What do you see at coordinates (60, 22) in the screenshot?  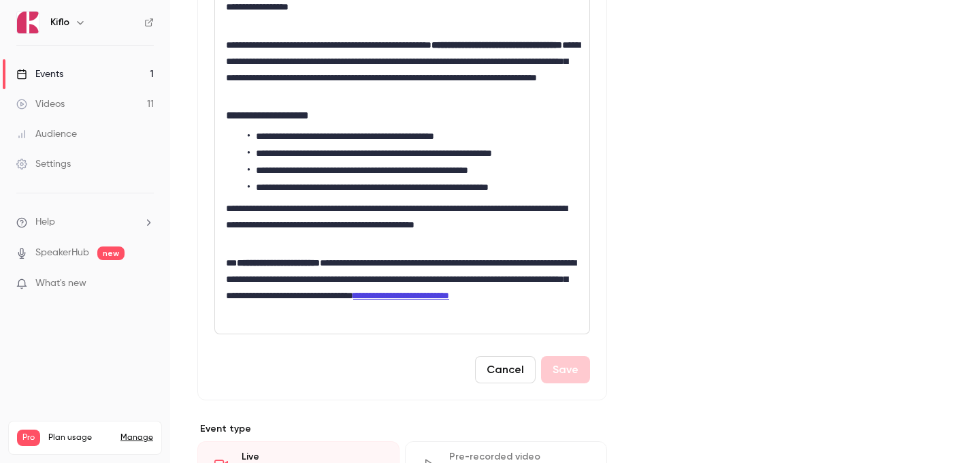 I see `h6: Kiflo` at bounding box center [60, 22].